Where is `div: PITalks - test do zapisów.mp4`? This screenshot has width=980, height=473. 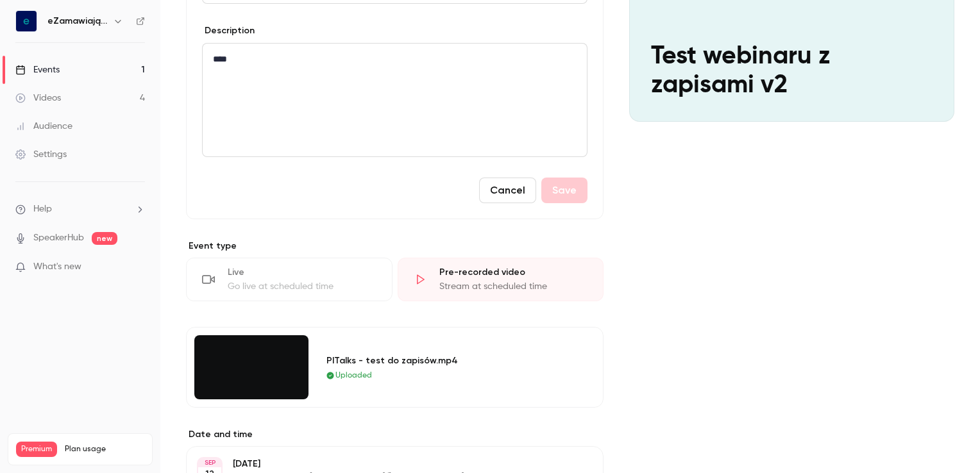 div: PITalks - test do zapisów.mp4 is located at coordinates (450, 360).